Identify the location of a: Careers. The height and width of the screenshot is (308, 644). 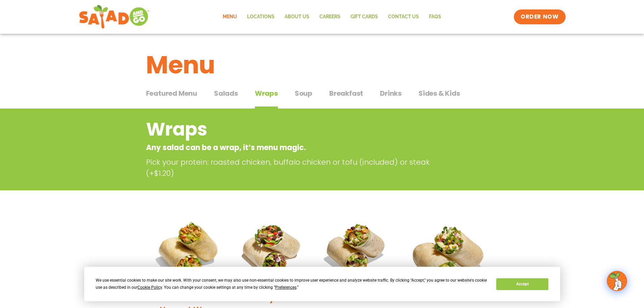
(330, 17).